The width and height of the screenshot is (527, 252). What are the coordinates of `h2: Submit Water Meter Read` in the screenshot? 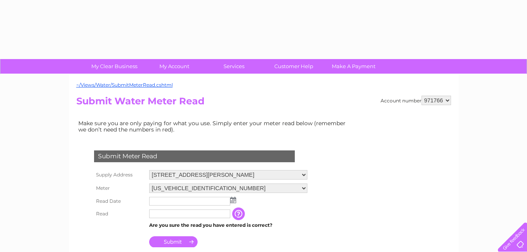 It's located at (264, 103).